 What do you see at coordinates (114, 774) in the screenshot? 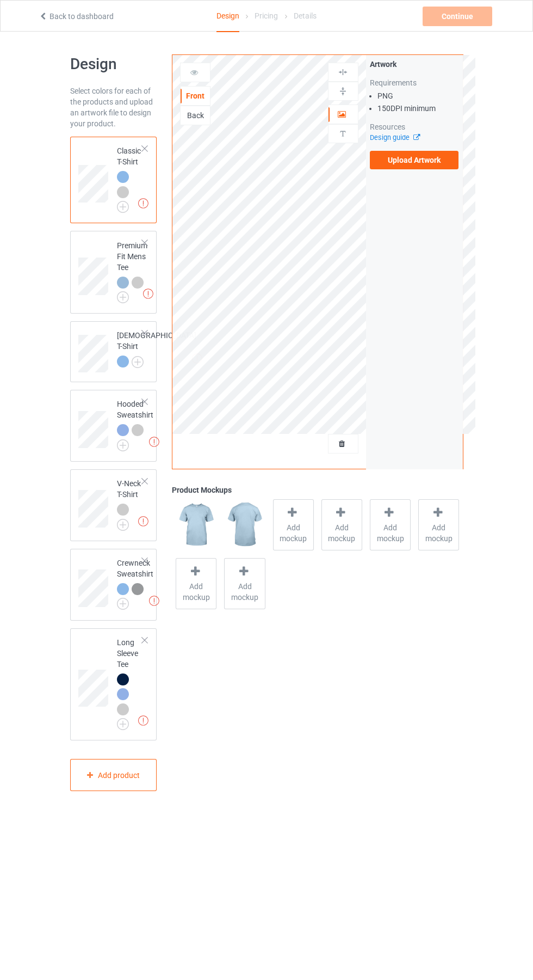
I see `div: Add product` at bounding box center [114, 774].